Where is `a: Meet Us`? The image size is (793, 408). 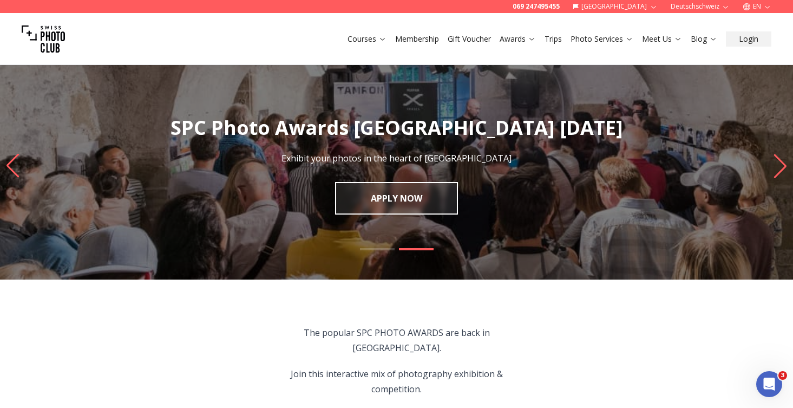
a: Meet Us is located at coordinates (662, 39).